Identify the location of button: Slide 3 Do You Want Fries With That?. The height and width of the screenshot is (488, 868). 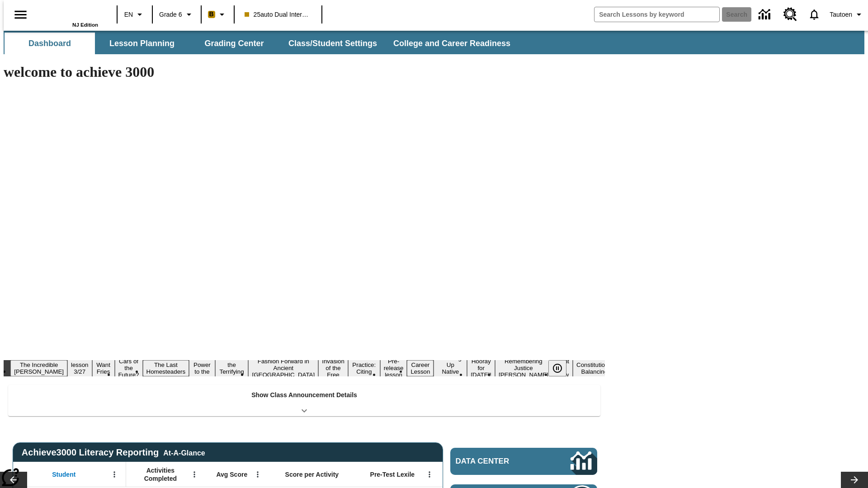
(103, 368).